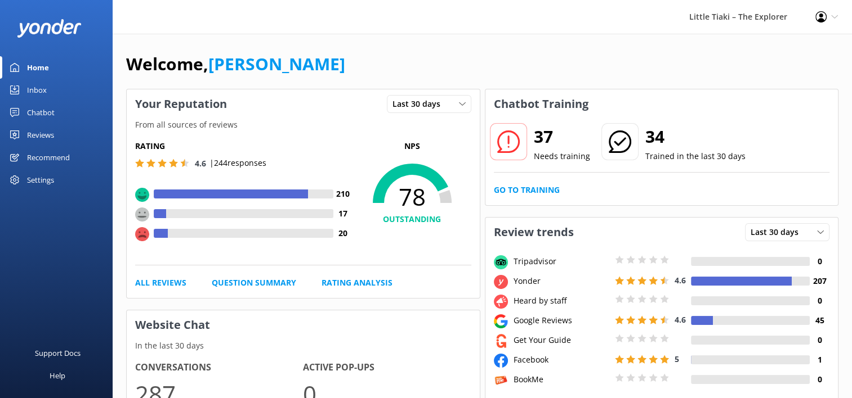 Image resolution: width=852 pixels, height=398 pixels. What do you see at coordinates (561, 360) in the screenshot?
I see `div: Facebook` at bounding box center [561, 360].